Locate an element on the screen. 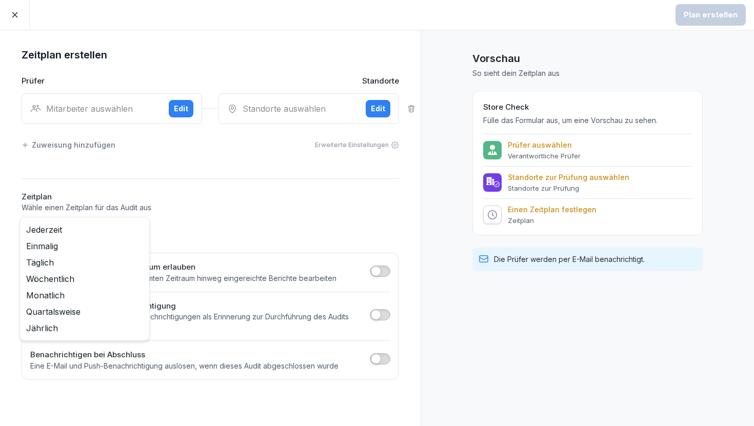  span: Jährlich is located at coordinates (42, 328).